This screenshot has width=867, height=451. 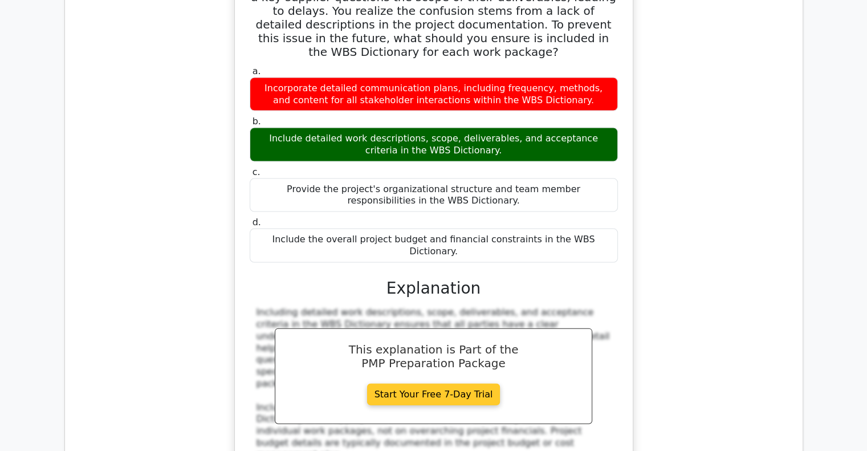 I want to click on div: Include the overall project budget and financial constraints in the WBS Dictionary., so click(x=434, y=246).